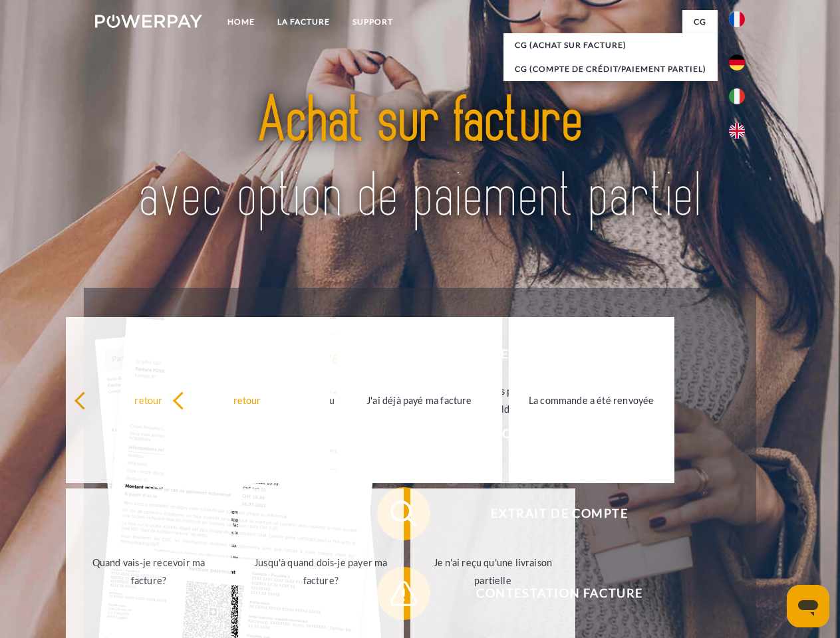 Image resolution: width=840 pixels, height=638 pixels. I want to click on img: en, so click(737, 131).